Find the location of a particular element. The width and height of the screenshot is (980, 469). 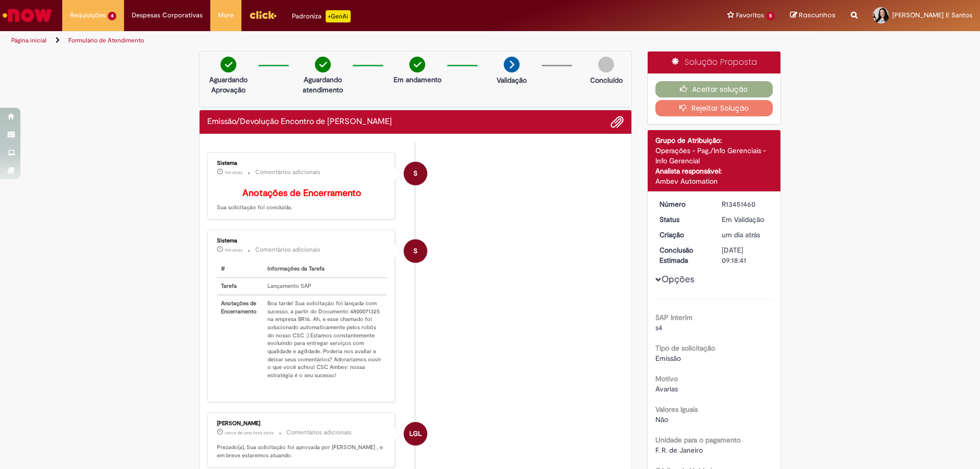

time: 28/08/2025 15:42:17 is located at coordinates (233, 172).